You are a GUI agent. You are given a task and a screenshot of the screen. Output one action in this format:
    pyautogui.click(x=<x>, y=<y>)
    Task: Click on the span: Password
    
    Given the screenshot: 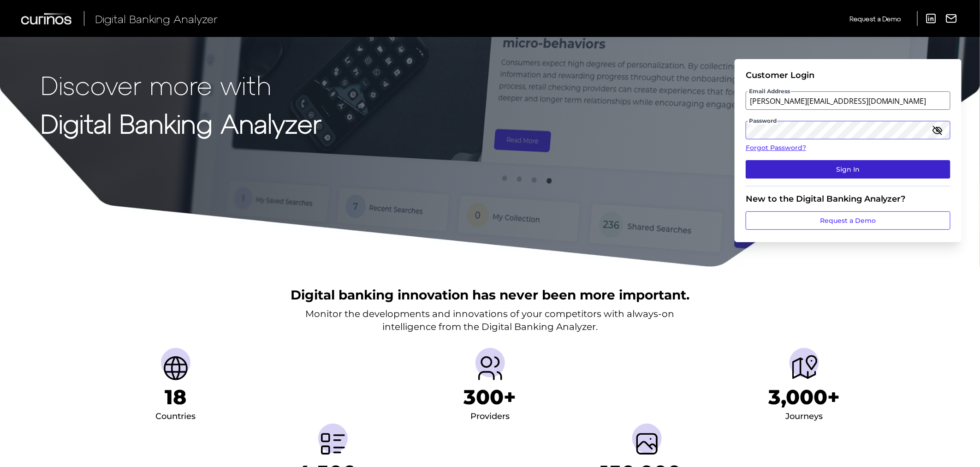 What is the action you would take?
    pyautogui.click(x=763, y=121)
    